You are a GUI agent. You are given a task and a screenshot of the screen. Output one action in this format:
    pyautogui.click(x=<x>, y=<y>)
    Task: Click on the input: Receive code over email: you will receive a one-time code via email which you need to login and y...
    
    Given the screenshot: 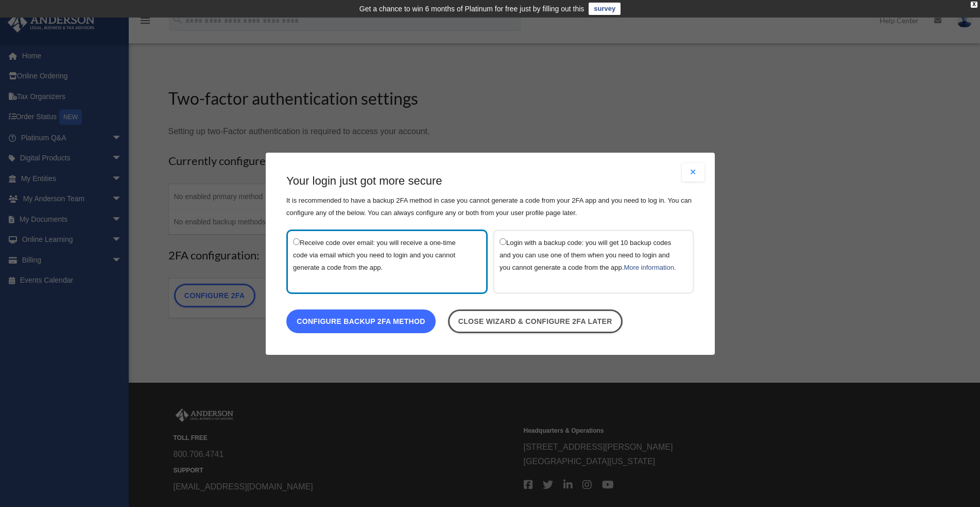 What is the action you would take?
    pyautogui.click(x=296, y=241)
    